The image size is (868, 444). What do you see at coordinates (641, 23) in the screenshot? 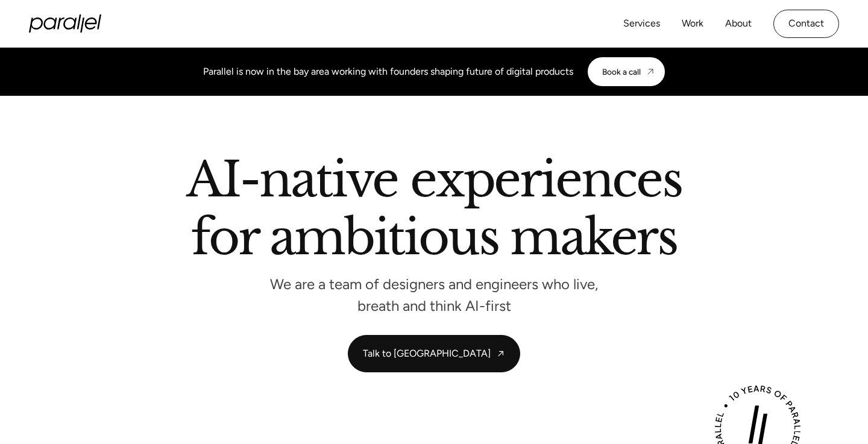
I see `a: Services` at bounding box center [641, 23].